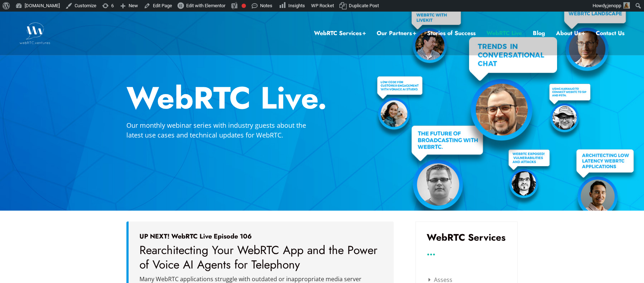 The image size is (644, 283). Describe the element at coordinates (539, 33) in the screenshot. I see `a: Blog` at that location.